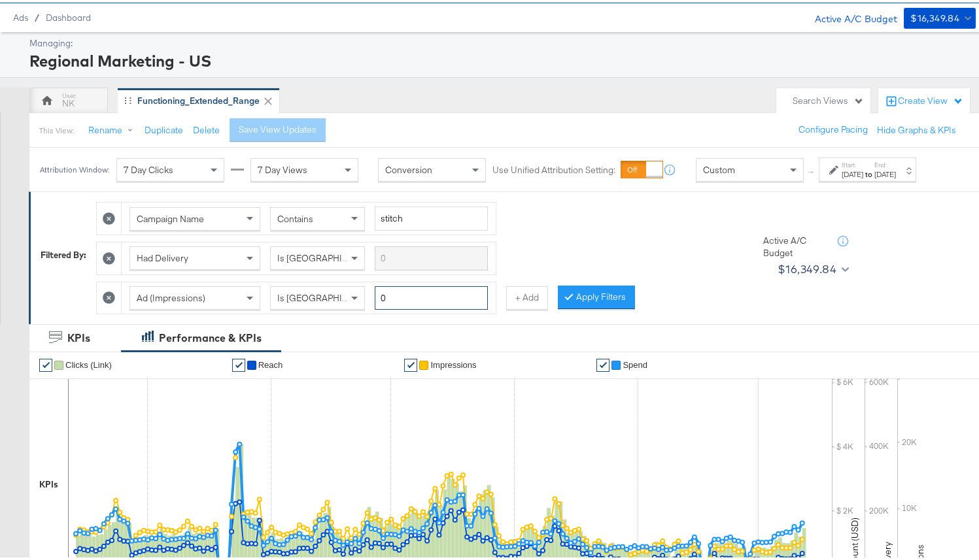 This screenshot has width=979, height=560. I want to click on button: Hide Graphs & KPIs, so click(916, 128).